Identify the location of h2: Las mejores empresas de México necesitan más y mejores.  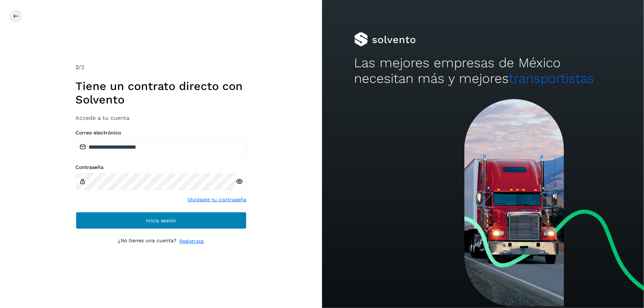
(483, 71).